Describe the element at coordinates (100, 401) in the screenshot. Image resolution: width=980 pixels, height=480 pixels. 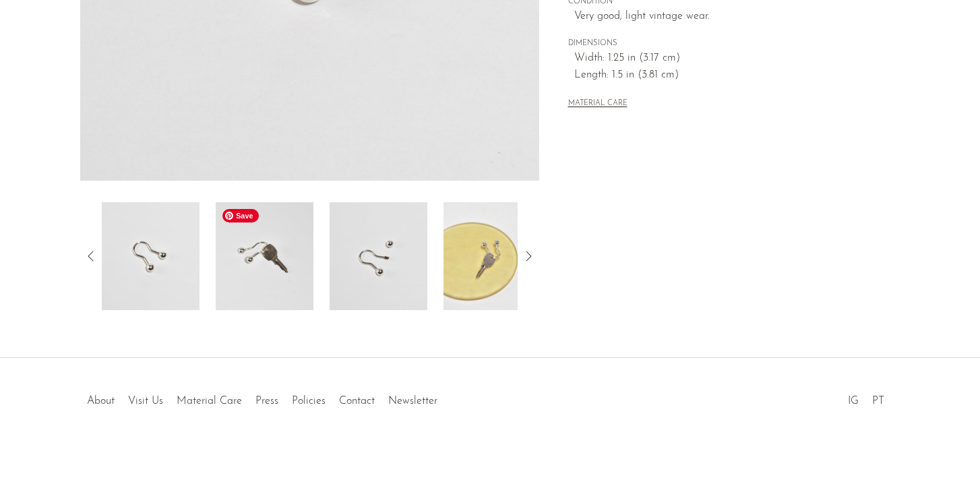
I see `a: About` at that location.